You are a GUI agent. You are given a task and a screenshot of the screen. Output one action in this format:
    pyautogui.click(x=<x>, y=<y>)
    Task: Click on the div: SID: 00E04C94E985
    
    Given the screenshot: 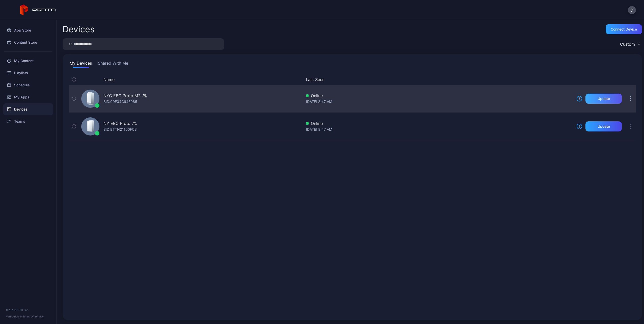 What is the action you would take?
    pyautogui.click(x=120, y=102)
    